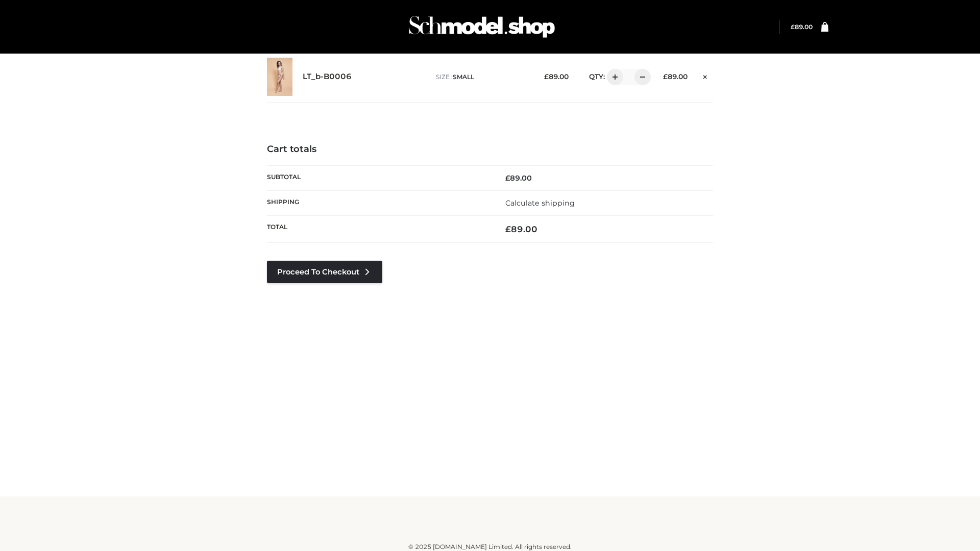  Describe the element at coordinates (378, 203) in the screenshot. I see `th: Shipping` at that location.